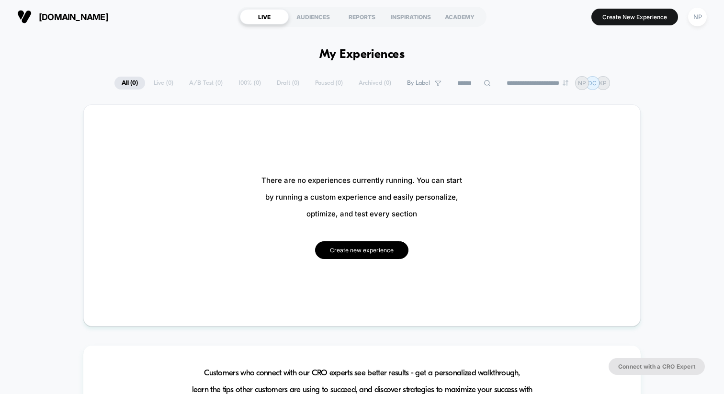 The image size is (724, 394). What do you see at coordinates (419, 83) in the screenshot?
I see `span: By Label` at bounding box center [419, 83].